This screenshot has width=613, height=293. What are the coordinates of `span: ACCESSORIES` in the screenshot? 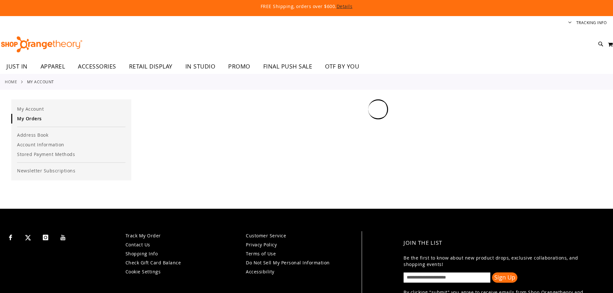 It's located at (97, 66).